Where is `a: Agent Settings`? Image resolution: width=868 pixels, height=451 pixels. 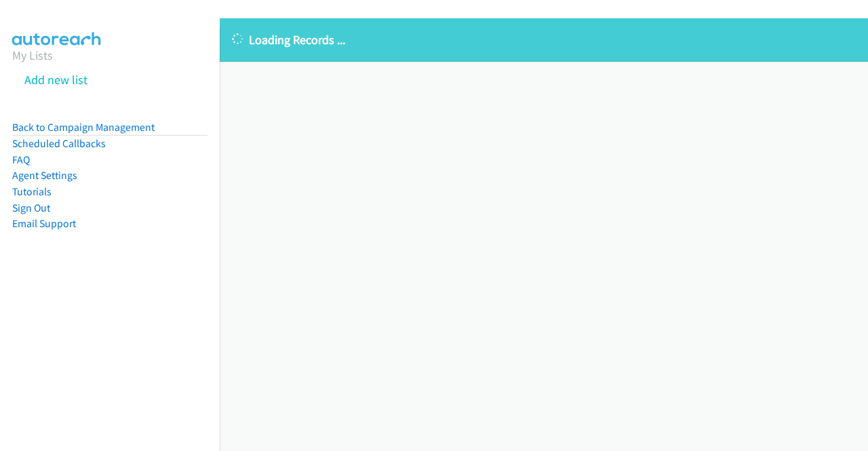
a: Agent Settings is located at coordinates (45, 175).